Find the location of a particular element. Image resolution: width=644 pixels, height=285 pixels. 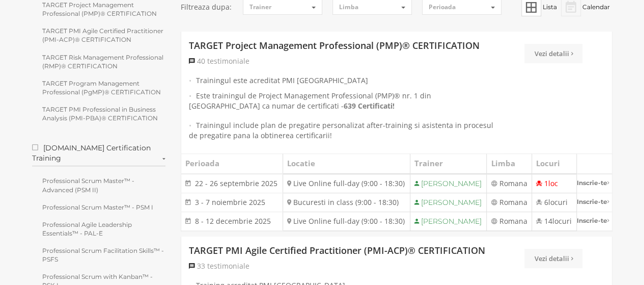

a: Professional Agile Leadership Essentials™ - PAL-E is located at coordinates (99, 229).